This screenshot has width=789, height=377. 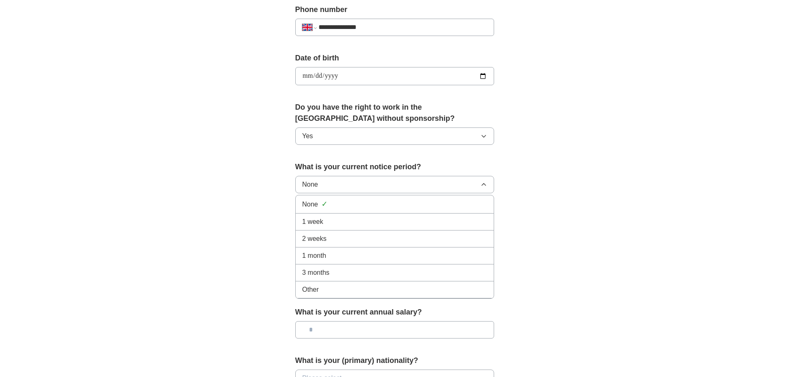 I want to click on label: What is your current notice period?, so click(x=395, y=167).